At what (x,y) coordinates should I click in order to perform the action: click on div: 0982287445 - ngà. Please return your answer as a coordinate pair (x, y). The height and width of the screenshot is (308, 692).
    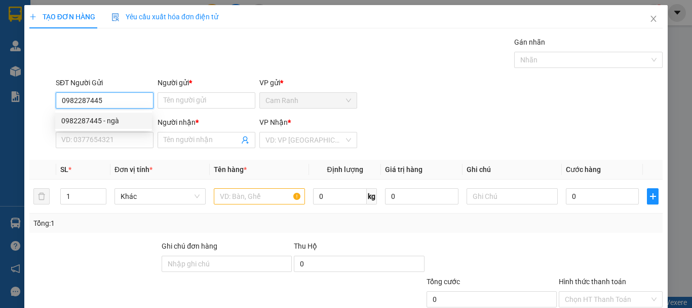
    Looking at the image, I should click on (103, 121).